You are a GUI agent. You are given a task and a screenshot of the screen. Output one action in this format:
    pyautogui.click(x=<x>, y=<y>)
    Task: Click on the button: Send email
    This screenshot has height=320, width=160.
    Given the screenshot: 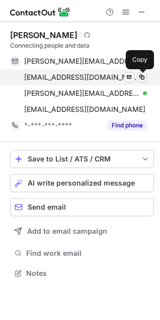 What is the action you would take?
    pyautogui.click(x=82, y=207)
    